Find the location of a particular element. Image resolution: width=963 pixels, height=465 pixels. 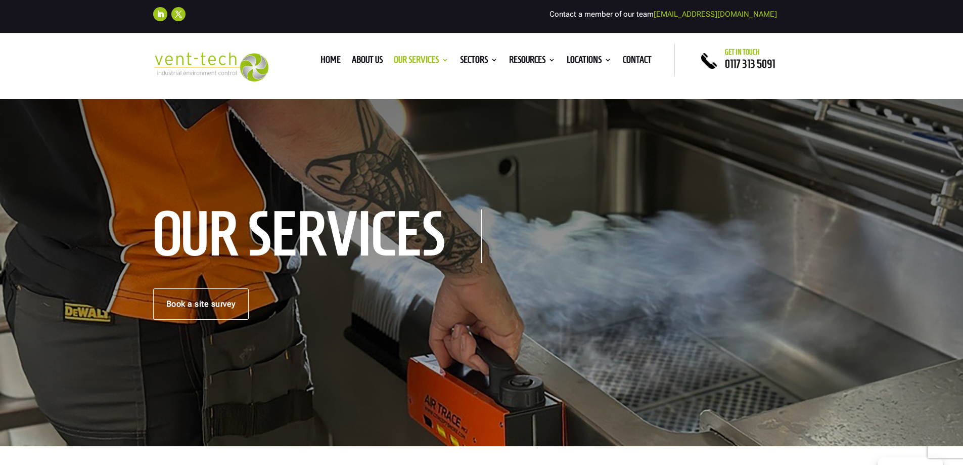

a: Book a site survey is located at coordinates (201, 304).